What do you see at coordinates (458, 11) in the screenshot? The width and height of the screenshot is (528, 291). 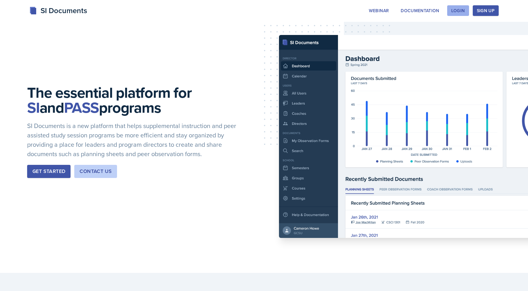 I see `button: Login` at bounding box center [458, 11].